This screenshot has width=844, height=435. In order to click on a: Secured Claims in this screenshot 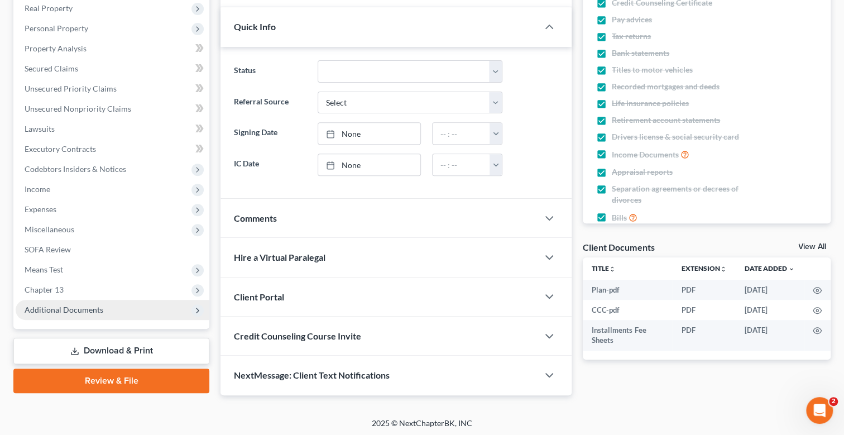, I will do `click(112, 69)`.